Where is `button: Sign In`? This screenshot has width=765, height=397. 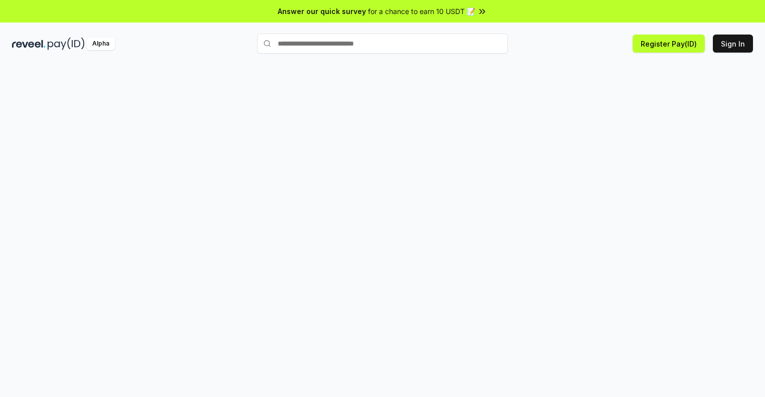 button: Sign In is located at coordinates (733, 44).